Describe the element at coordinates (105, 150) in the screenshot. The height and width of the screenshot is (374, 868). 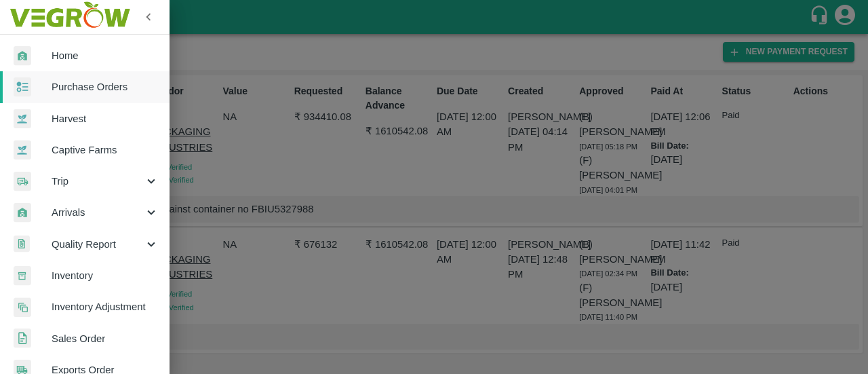
I see `span: Captive Farms` at that location.